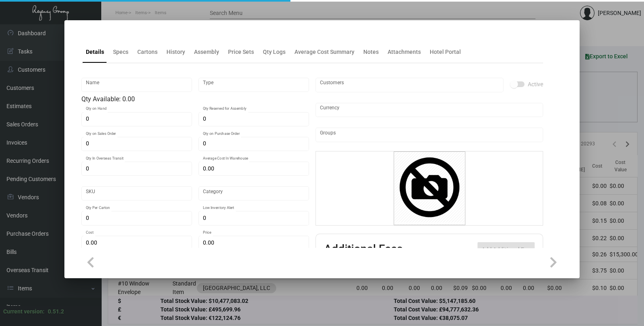 The width and height of the screenshot is (644, 326). What do you see at coordinates (121, 52) in the screenshot?
I see `div: Specs` at bounding box center [121, 52].